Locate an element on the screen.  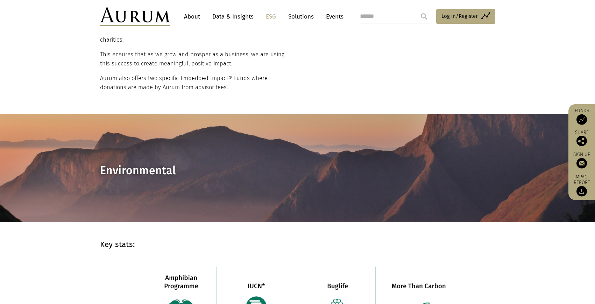
img: Sign up to our newsletter is located at coordinates (582, 163).